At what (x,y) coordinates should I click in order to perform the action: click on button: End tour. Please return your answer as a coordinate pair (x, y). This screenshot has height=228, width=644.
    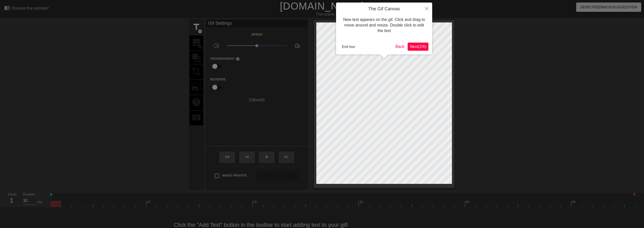
    Looking at the image, I should click on (349, 47).